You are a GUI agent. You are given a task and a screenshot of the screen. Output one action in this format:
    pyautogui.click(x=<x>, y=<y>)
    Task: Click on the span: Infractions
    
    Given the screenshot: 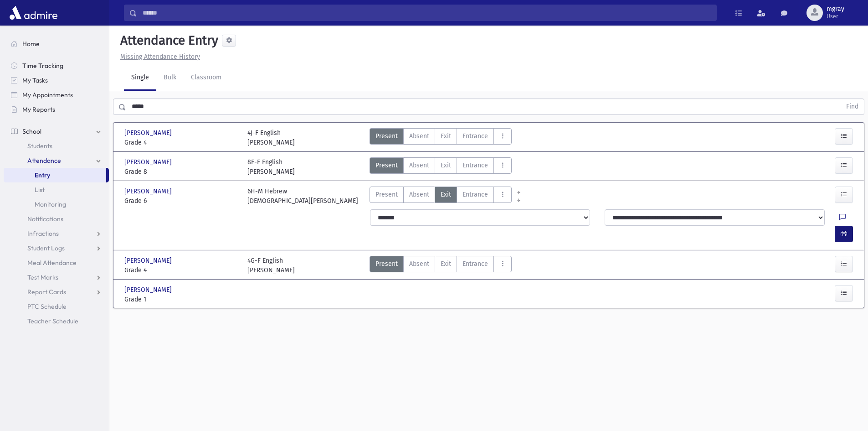 What is the action you would take?
    pyautogui.click(x=43, y=233)
    